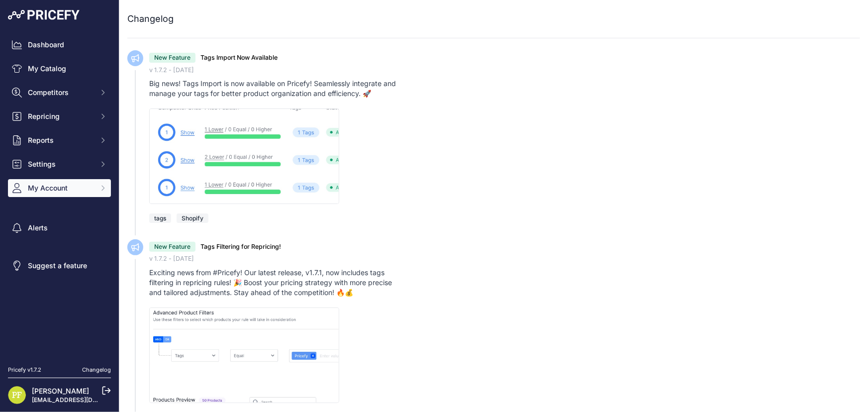 The image size is (868, 412). What do you see at coordinates (193, 218) in the screenshot?
I see `span: Shopify` at bounding box center [193, 218].